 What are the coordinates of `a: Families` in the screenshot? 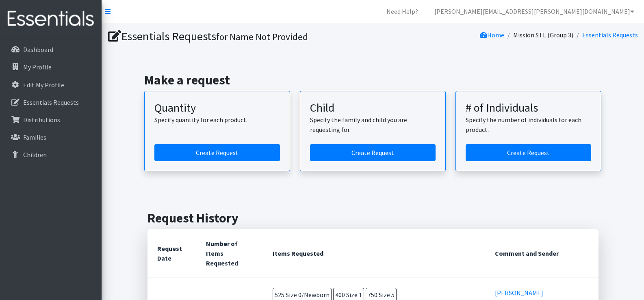 It's located at (51, 137).